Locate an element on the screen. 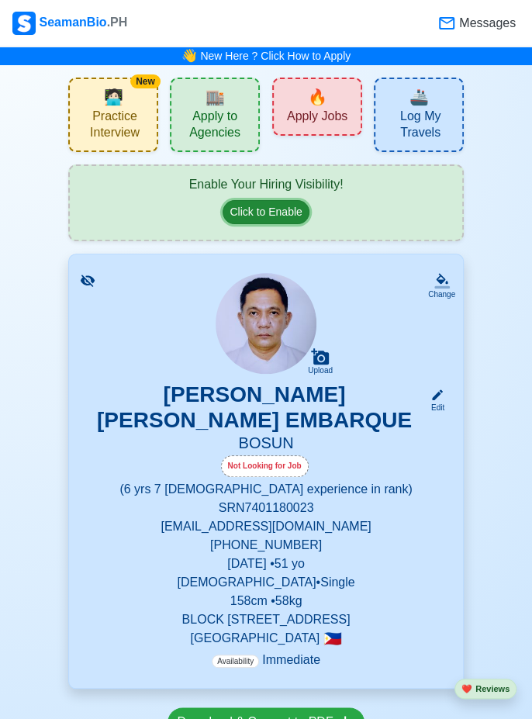 The height and width of the screenshot is (719, 532). p: SRN 7401180023 is located at coordinates (266, 508).